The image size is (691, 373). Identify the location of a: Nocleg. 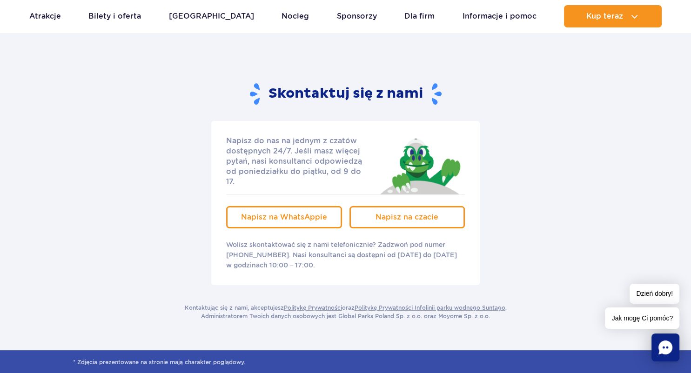
(295, 16).